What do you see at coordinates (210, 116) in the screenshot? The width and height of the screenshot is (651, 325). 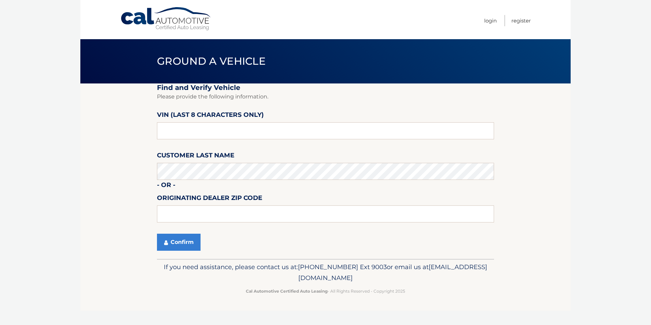 I see `label: VIN (last 8 characters only)` at bounding box center [210, 116].